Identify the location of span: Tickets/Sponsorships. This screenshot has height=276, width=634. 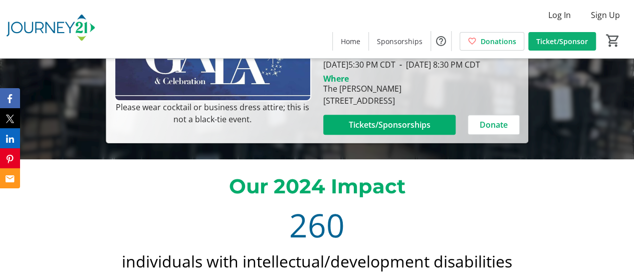
(389, 125).